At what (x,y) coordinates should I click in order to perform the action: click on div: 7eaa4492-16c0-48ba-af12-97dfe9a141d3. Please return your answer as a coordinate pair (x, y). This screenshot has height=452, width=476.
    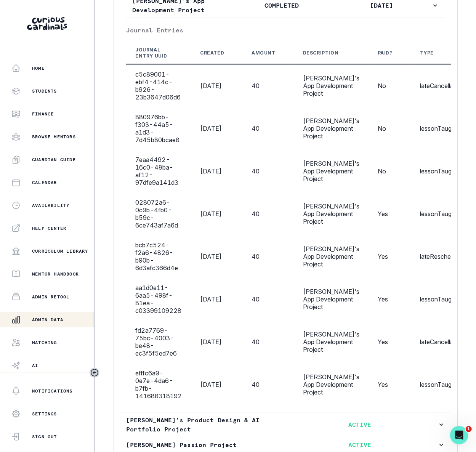
    Looking at the image, I should click on (158, 171).